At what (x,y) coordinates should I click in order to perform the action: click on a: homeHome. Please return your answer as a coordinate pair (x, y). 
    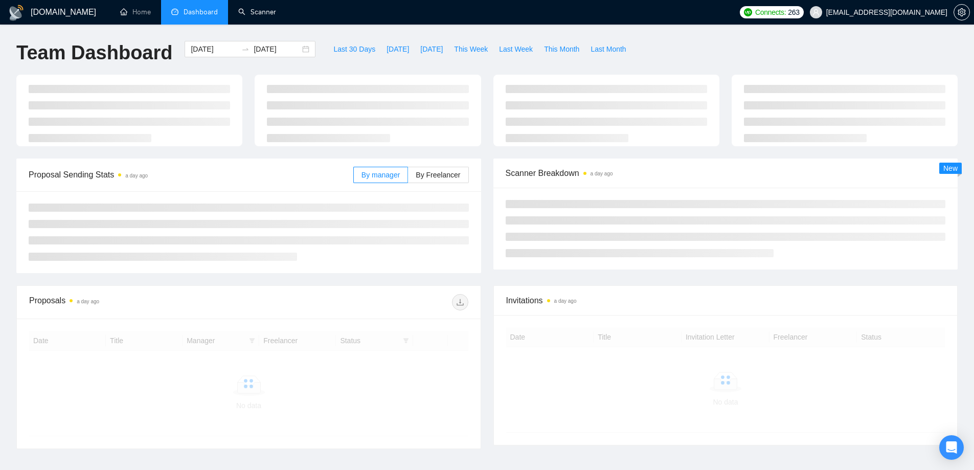
    Looking at the image, I should click on (136, 12).